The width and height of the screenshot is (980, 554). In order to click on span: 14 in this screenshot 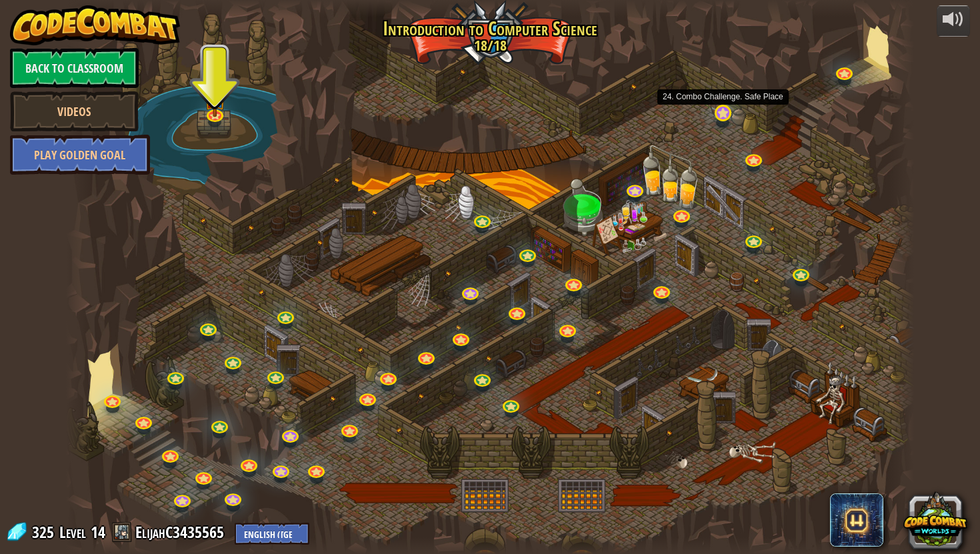, I will do `click(98, 532)`.